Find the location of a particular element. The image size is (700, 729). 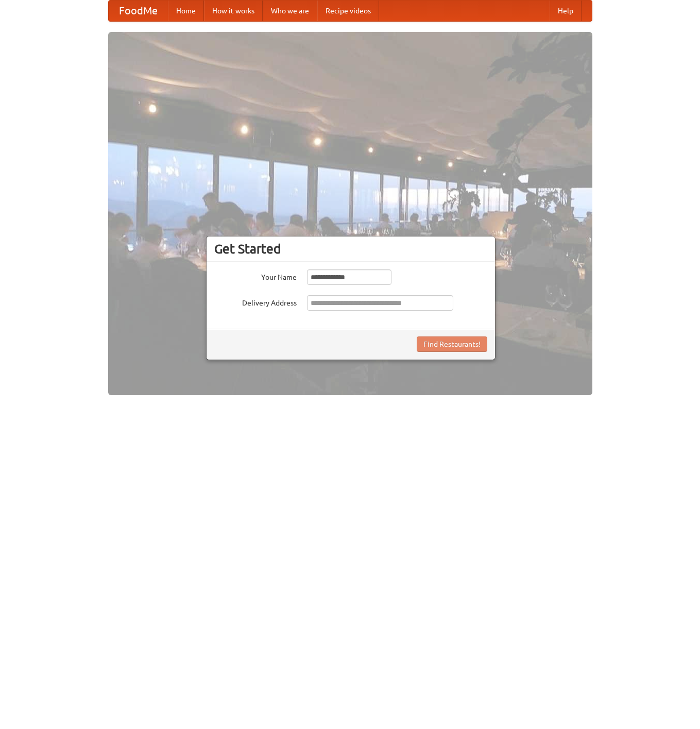

a: How it works is located at coordinates (233, 11).